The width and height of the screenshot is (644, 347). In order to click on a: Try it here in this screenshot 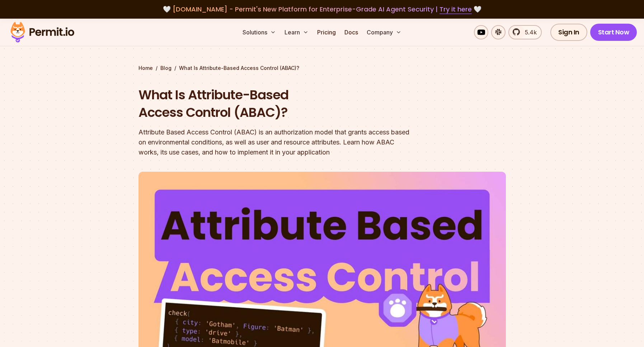, I will do `click(456, 9)`.